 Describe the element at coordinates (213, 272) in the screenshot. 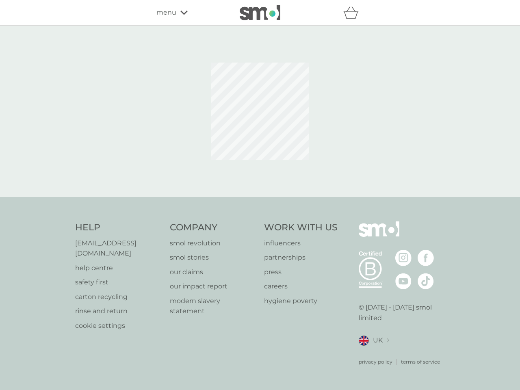

I see `p: our claims` at that location.